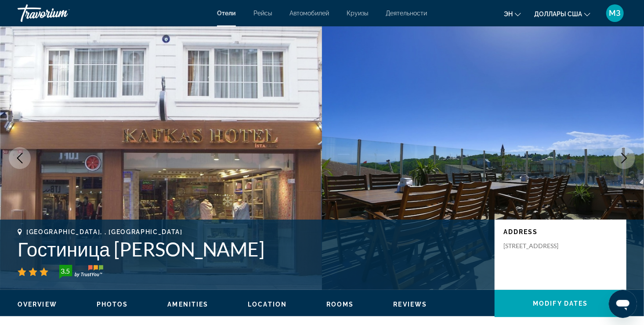  What do you see at coordinates (66, 271) in the screenshot?
I see `div: 3.5` at bounding box center [66, 271].